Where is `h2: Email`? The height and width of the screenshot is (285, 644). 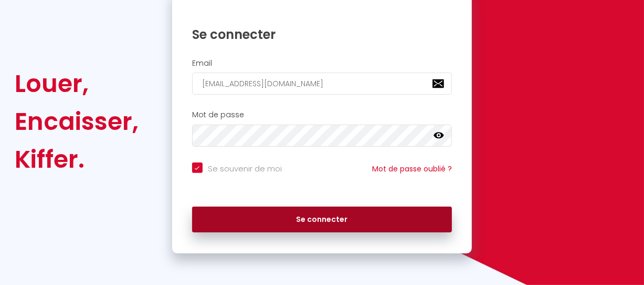
h2: Email is located at coordinates (322, 63).